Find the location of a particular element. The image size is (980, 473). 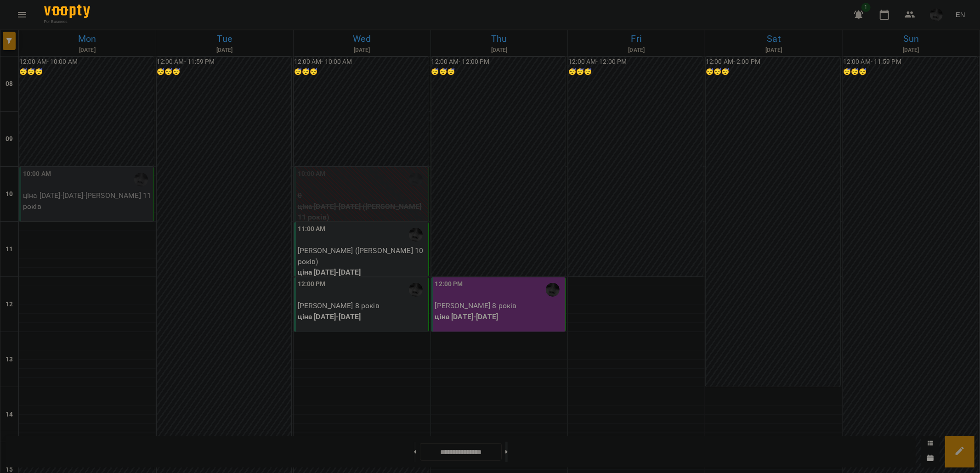

h6: Tue is located at coordinates (225, 39).